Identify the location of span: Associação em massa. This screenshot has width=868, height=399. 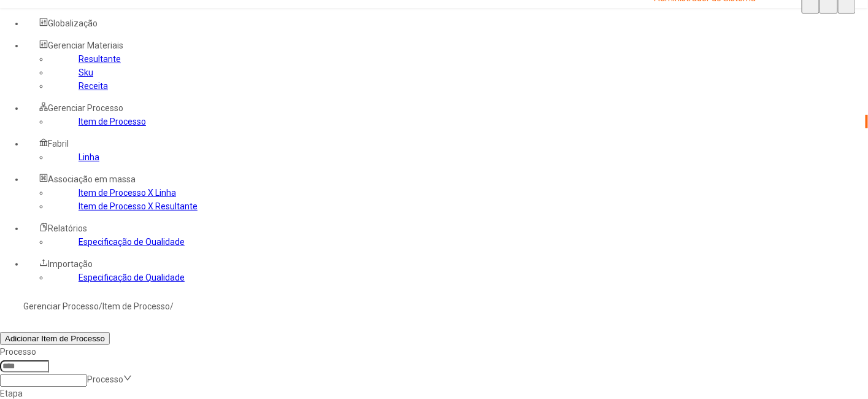
(91, 179).